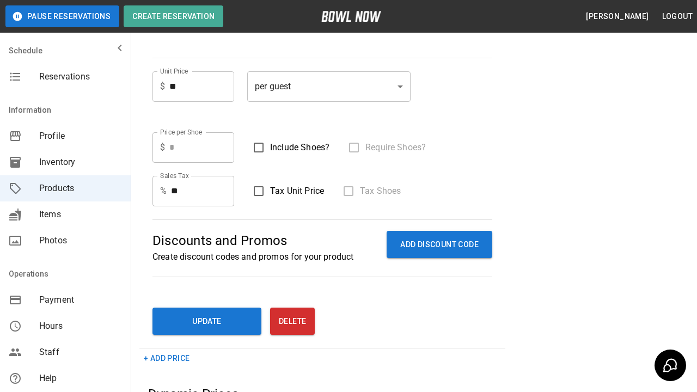  I want to click on p: Create discount codes and promos for your product, so click(253, 257).